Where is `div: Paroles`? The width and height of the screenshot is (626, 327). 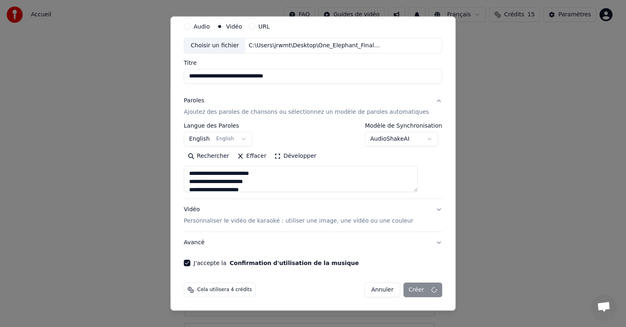 div: Paroles is located at coordinates (194, 101).